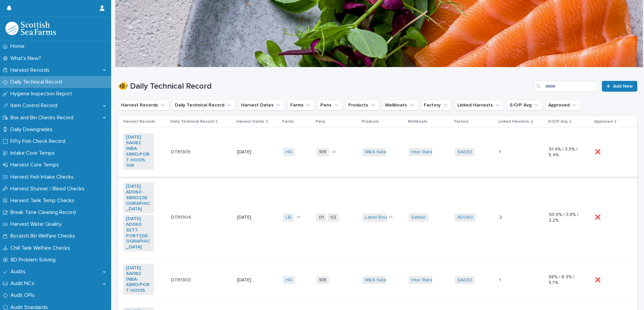 This screenshot has height=310, width=644. What do you see at coordinates (41, 248) in the screenshot?
I see `p: Chill Tank Welfare Checks` at bounding box center [41, 248].